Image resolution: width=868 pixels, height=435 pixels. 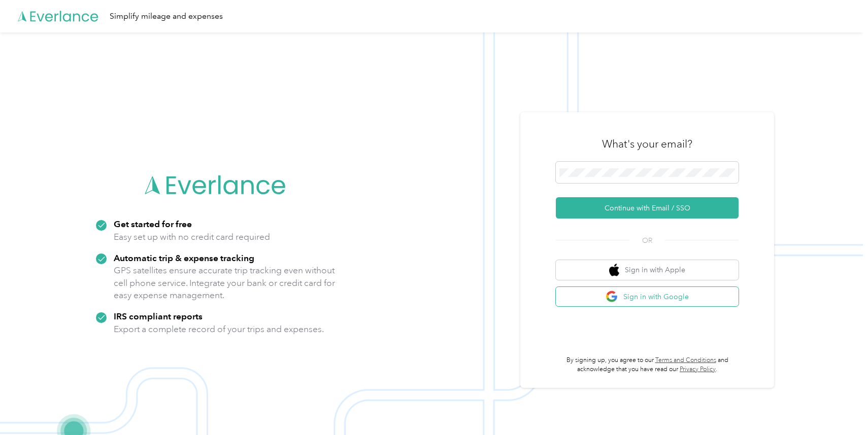 What do you see at coordinates (647, 144) in the screenshot?
I see `h3: What's your email?` at bounding box center [647, 144].